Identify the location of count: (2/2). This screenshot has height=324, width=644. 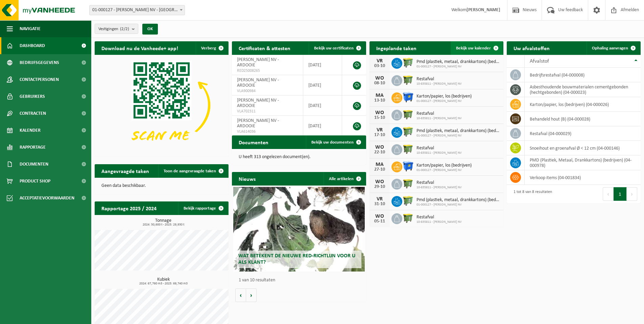
(125, 29).